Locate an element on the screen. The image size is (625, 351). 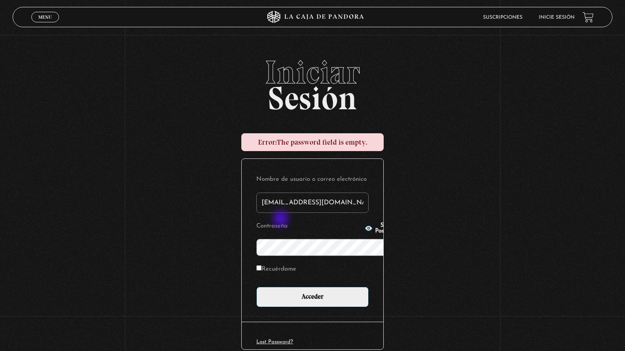
span: Iniciar is located at coordinates (312, 72).